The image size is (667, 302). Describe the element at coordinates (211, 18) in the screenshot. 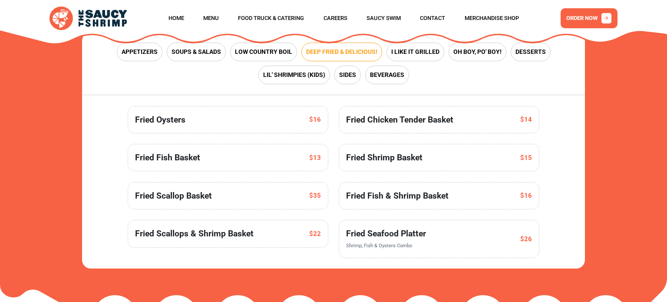

I see `a: Menu` at that location.